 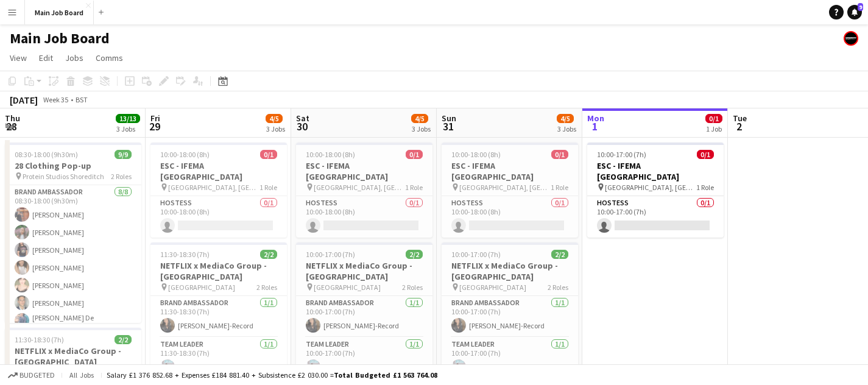 What do you see at coordinates (18, 58) in the screenshot?
I see `span: View` at bounding box center [18, 58].